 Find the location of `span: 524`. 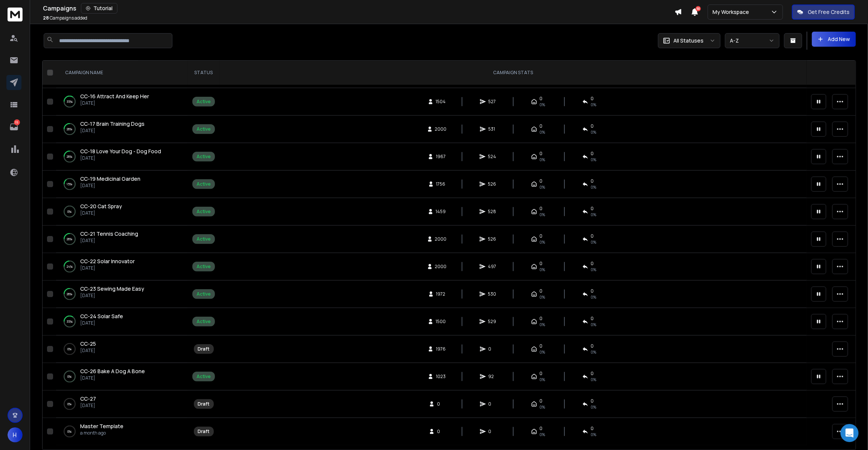

span: 524 is located at coordinates (492, 156).